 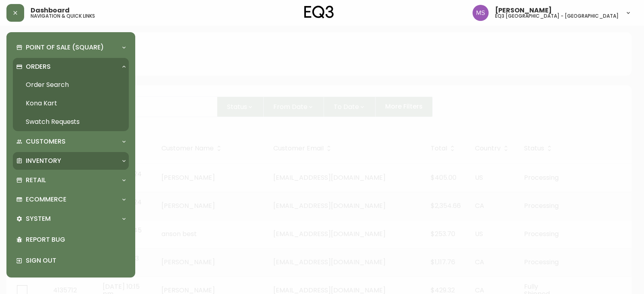 I want to click on p: Orders, so click(x=38, y=67).